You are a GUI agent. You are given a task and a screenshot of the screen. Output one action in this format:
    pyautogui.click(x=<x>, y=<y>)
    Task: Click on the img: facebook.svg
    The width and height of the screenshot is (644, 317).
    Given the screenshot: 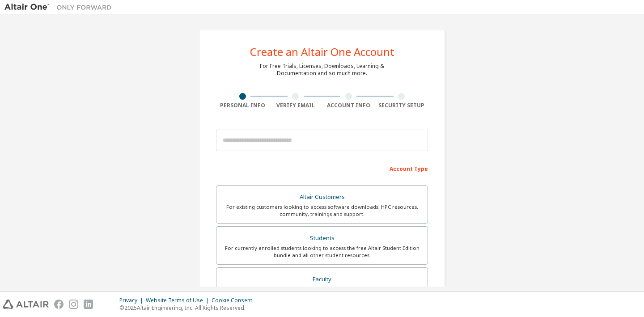 What is the action you would take?
    pyautogui.click(x=58, y=304)
    